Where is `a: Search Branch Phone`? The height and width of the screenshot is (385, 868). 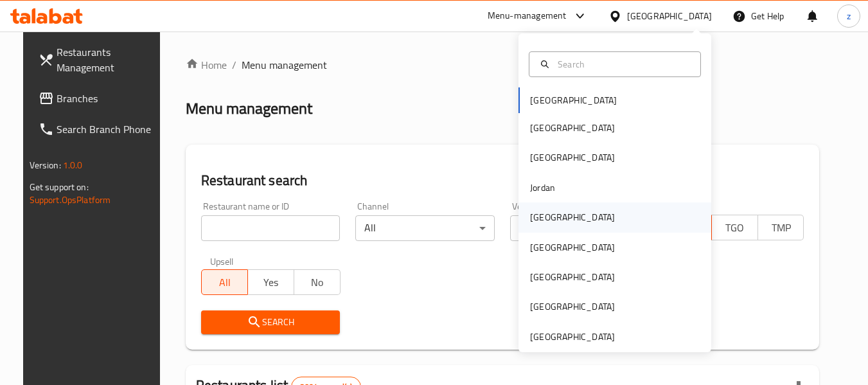
a: Search Branch Phone is located at coordinates (98, 130).